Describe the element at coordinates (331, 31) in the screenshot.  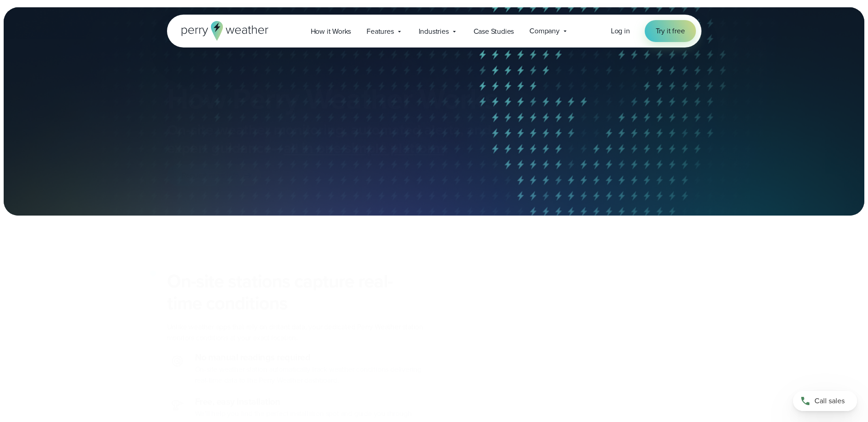
I see `span: How it Works` at that location.